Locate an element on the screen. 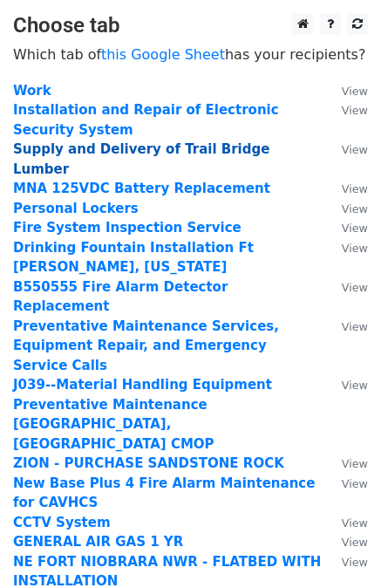 This screenshot has height=588, width=381. strong: Installation and Repair of Electronic Security System is located at coordinates (146, 120).